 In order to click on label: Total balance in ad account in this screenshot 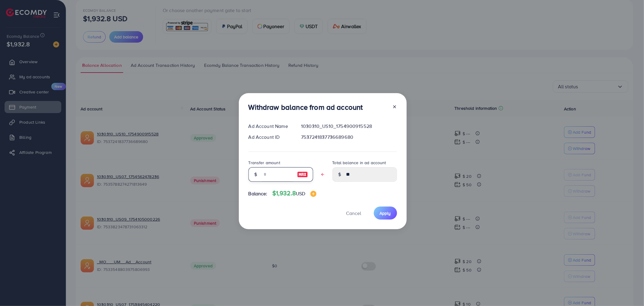, I will do `click(359, 162)`.